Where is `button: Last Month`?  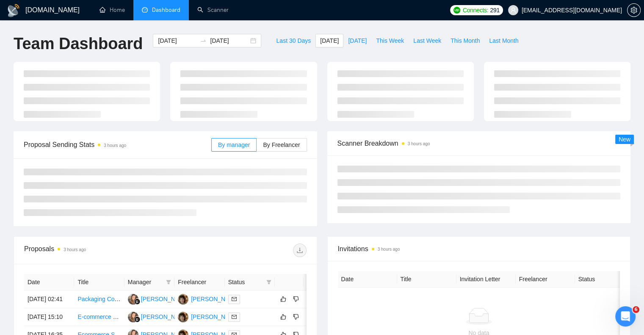 button: Last Month is located at coordinates (504, 41).